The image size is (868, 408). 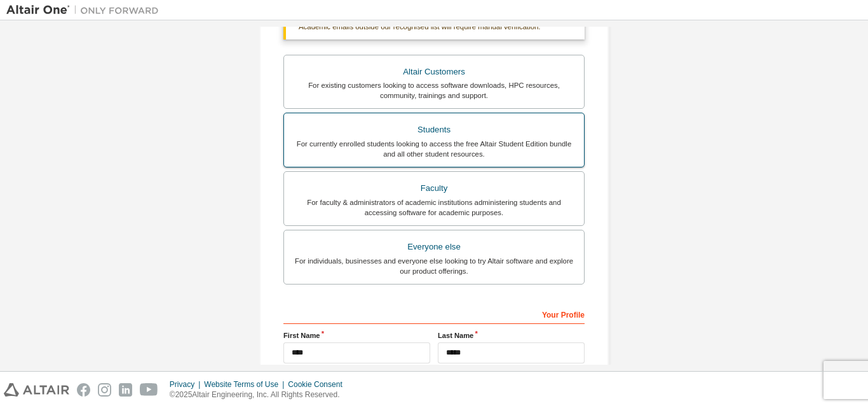 I want to click on label: First Name, so click(x=356, y=335).